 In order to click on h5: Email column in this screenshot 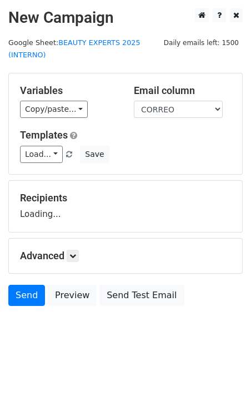, I will do `click(182, 91)`.